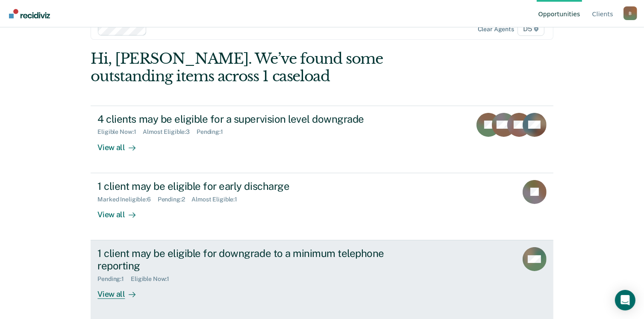 The height and width of the screenshot is (319, 644). I want to click on button: Profile dropdown button, so click(630, 13).